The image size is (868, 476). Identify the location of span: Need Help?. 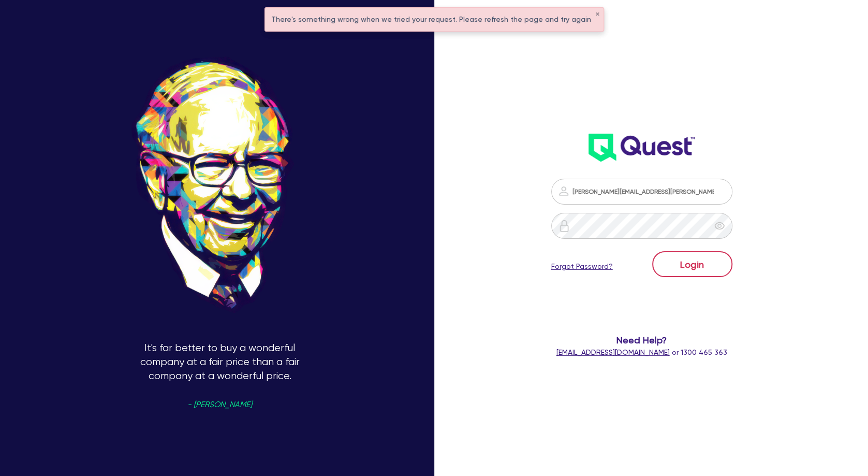
(641, 340).